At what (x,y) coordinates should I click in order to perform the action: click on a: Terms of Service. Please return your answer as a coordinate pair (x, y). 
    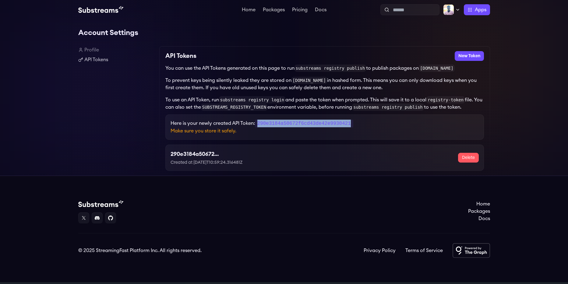
    Looking at the image, I should click on (424, 251).